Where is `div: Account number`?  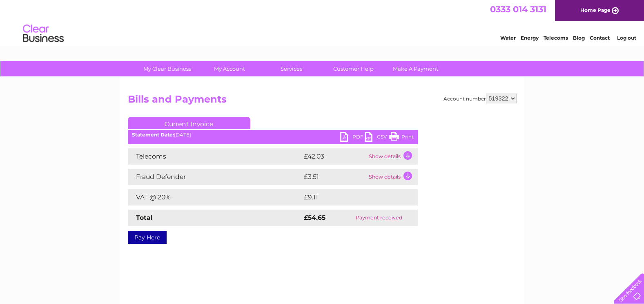 div: Account number is located at coordinates (480, 98).